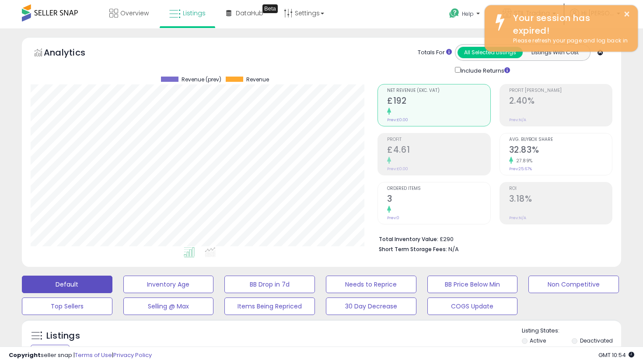  I want to click on label: Deactivated, so click(596, 340).